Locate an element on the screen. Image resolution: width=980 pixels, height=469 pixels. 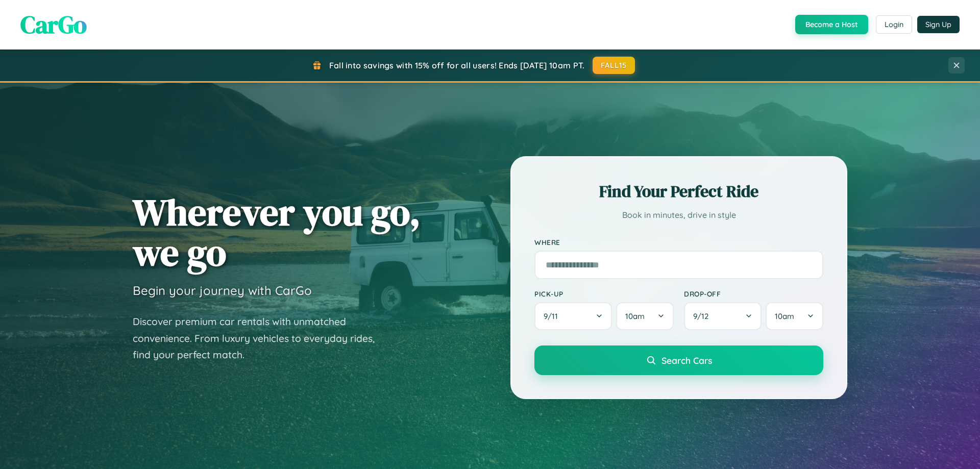
button: Sign Up is located at coordinates (938, 24).